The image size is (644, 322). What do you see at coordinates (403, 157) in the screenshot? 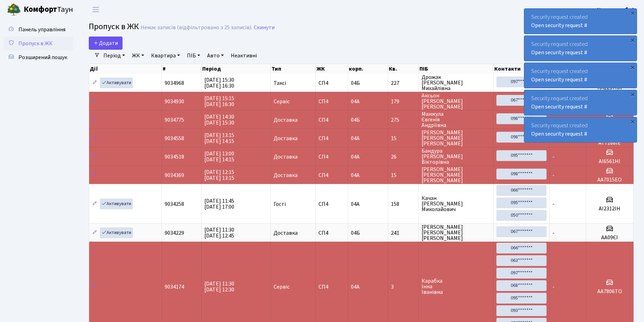
I see `span: 26` at bounding box center [403, 157].